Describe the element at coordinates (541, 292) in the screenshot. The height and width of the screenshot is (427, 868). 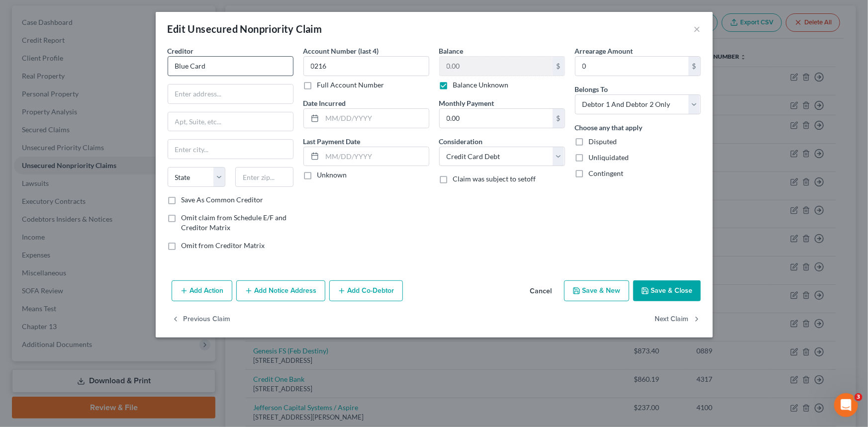
I see `button: Cancel` at that location.